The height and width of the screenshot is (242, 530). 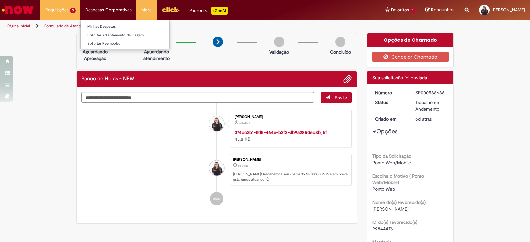 I want to click on div: 26/09/2025 12:08:16, so click(x=431, y=119).